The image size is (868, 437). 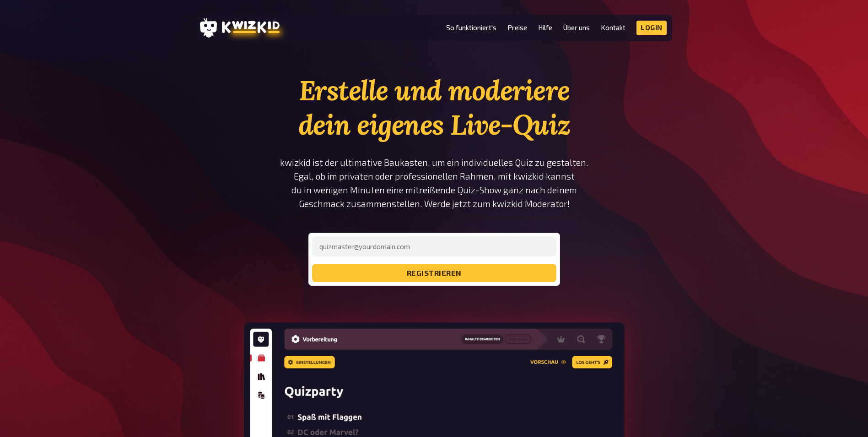 I want to click on a: Hilfe, so click(x=545, y=27).